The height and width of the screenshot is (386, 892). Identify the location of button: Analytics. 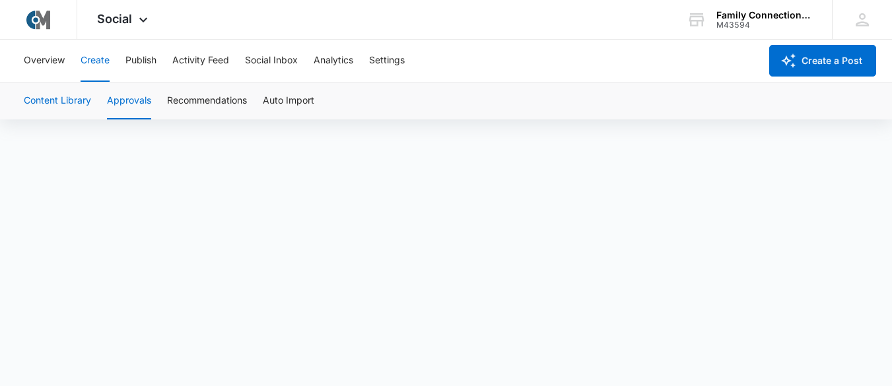
(333, 61).